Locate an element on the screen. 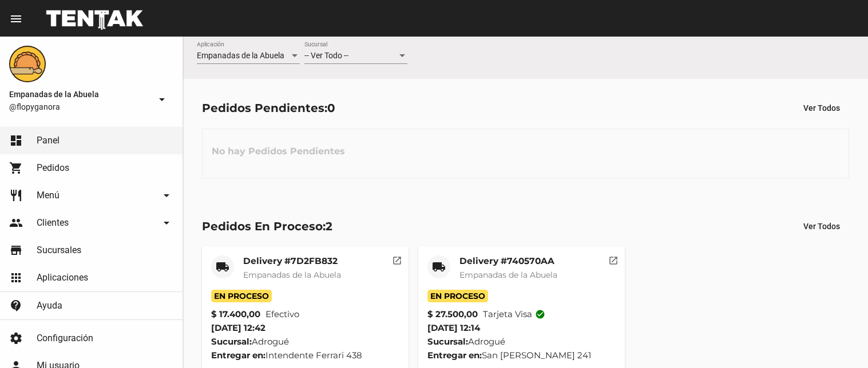 The height and width of the screenshot is (368, 868). mat-icon: store is located at coordinates (16, 251).